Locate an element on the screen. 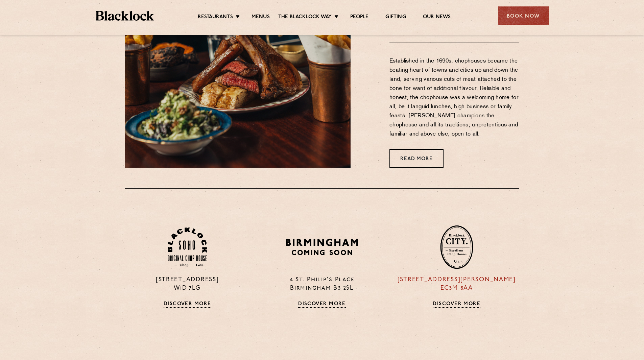  img: City-stamp-default.svg is located at coordinates (457, 247).